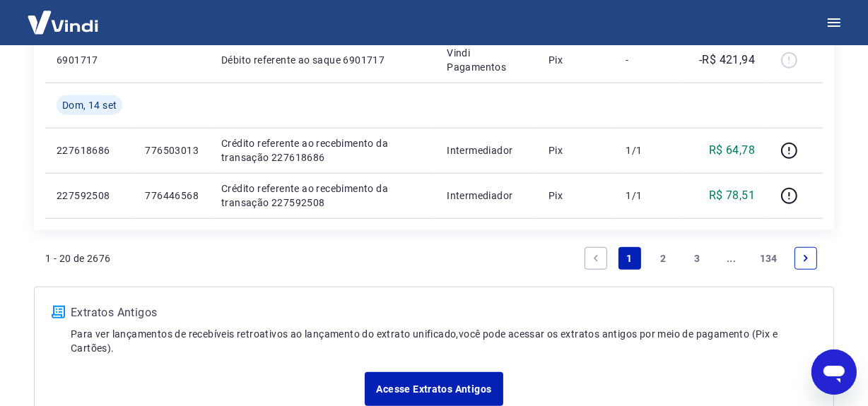 This screenshot has height=406, width=868. What do you see at coordinates (731, 195) in the screenshot?
I see `p: R$ 78,51` at bounding box center [731, 195].